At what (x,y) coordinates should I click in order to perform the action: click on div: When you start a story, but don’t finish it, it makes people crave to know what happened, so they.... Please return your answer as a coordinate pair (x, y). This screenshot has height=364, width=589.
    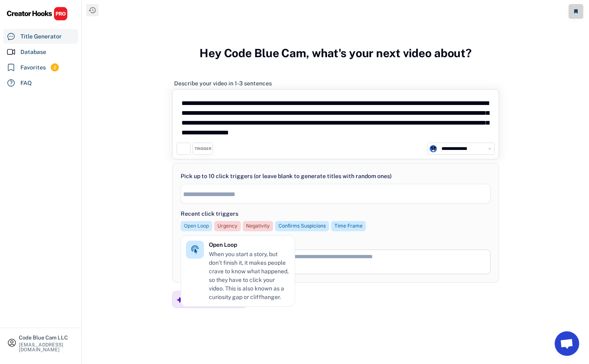
    Looking at the image, I should click on (249, 276).